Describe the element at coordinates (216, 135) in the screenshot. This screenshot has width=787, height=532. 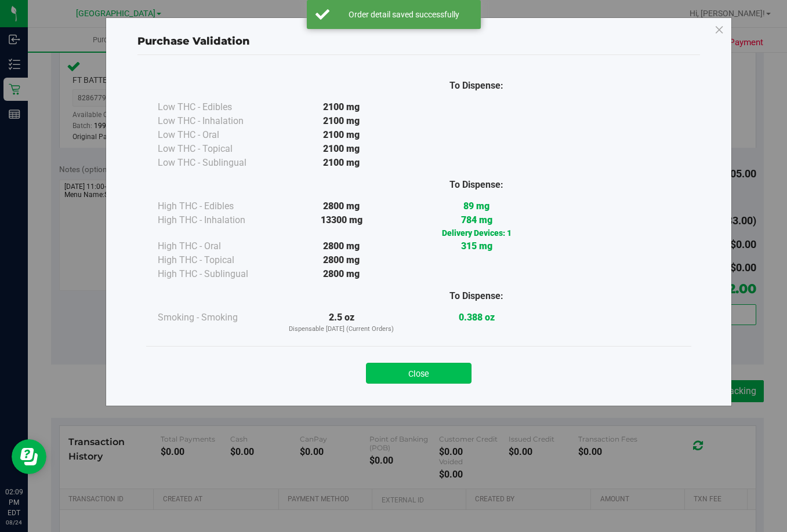
I see `div: Low THC - Oral` at that location.